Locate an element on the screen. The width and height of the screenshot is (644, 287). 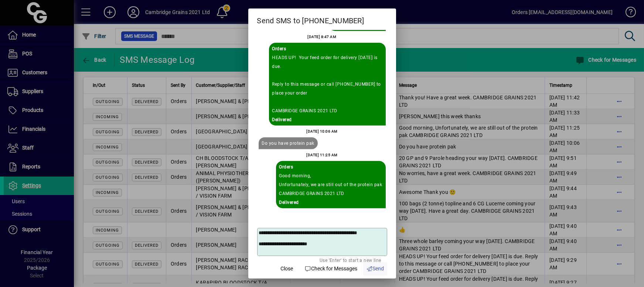
mat-hint: Use 'Enter' to start a new line is located at coordinates (350, 260).